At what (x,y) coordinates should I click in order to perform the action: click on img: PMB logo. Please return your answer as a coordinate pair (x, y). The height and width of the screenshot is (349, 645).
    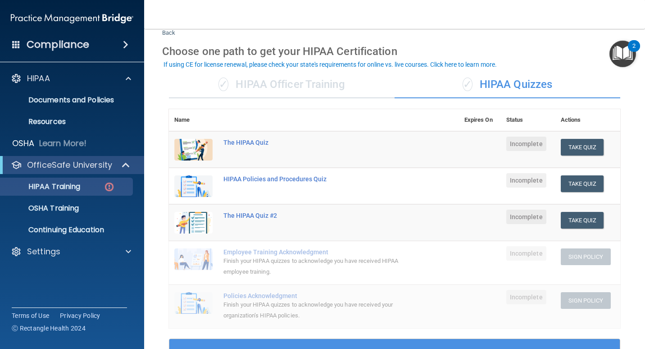
    Looking at the image, I should click on (72, 18).